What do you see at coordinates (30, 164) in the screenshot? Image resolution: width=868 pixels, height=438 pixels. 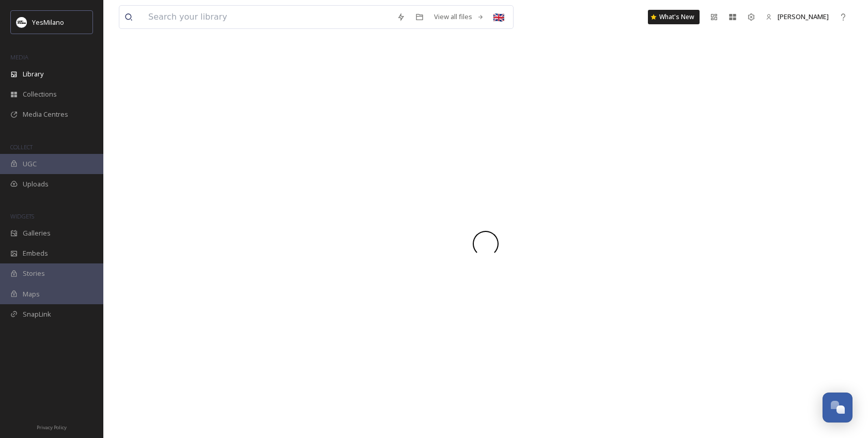 I see `span: UGC` at bounding box center [30, 164].